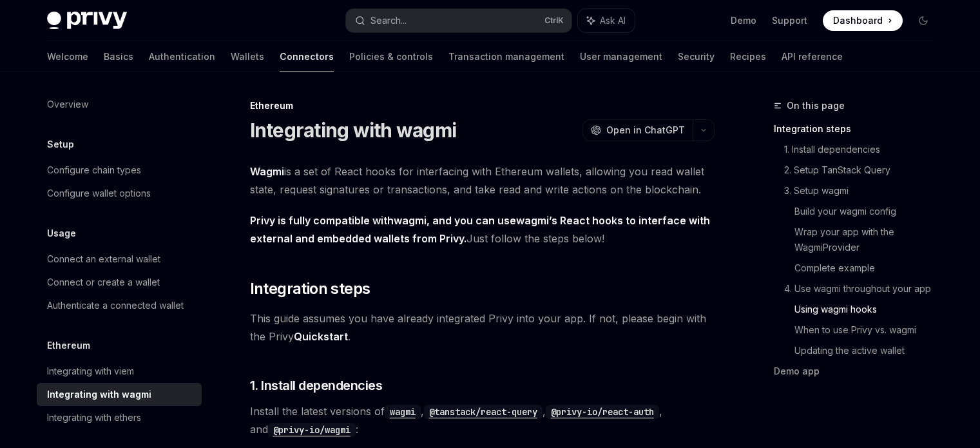 The height and width of the screenshot is (448, 980). Describe the element at coordinates (119, 259) in the screenshot. I see `a: Connect an external wallet` at that location.